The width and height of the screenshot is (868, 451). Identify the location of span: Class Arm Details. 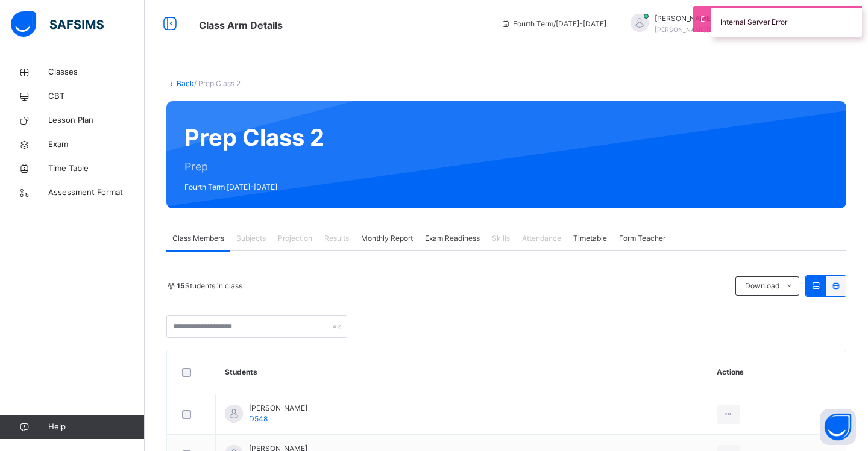
(240, 26).